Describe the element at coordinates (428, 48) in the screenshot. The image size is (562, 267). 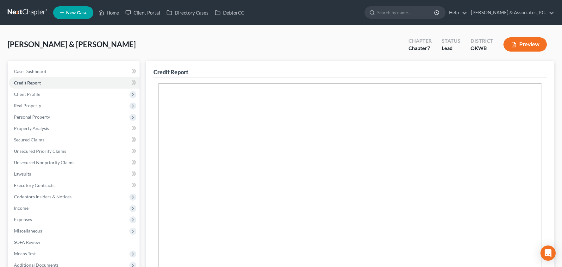
I see `span: 7` at that location.